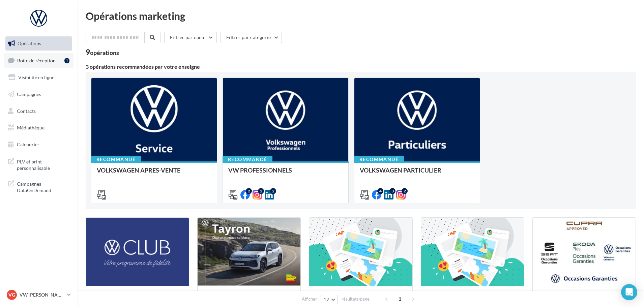  Describe the element at coordinates (139, 170) in the screenshot. I see `span: VOLKSWAGEN APRES-VENTE` at that location.